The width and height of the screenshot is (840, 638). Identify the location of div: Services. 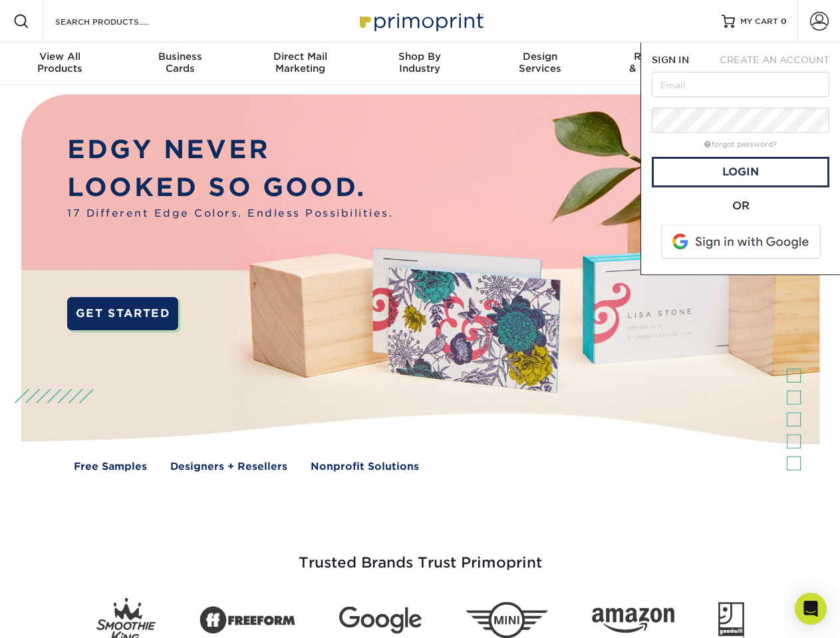
(540, 62).